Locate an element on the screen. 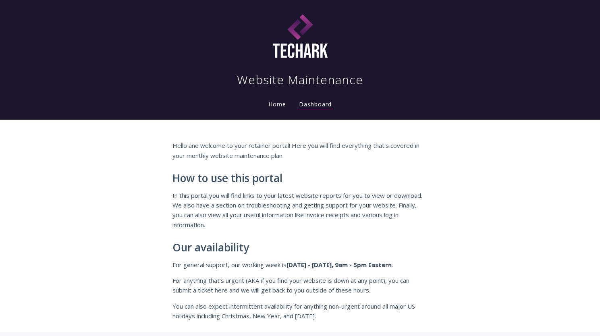  a: Dashboard is located at coordinates (315, 105).